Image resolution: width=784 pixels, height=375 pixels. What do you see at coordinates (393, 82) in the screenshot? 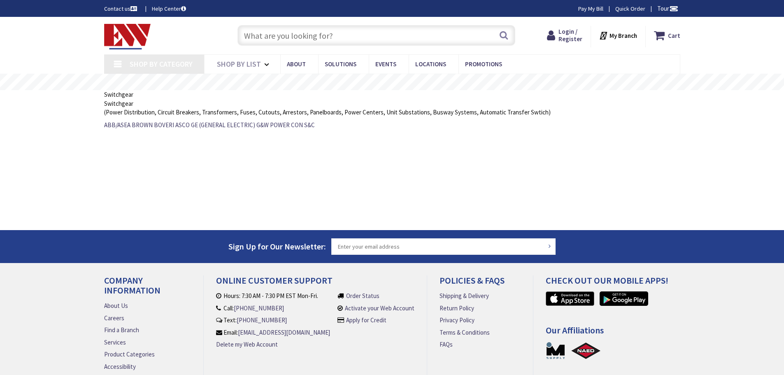
I see `rs-layer: Free Same Day Pickup at 19 Locations` at bounding box center [393, 82].